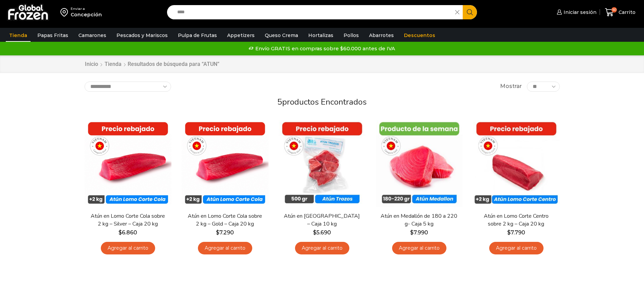  I want to click on span: 5, so click(280, 102).